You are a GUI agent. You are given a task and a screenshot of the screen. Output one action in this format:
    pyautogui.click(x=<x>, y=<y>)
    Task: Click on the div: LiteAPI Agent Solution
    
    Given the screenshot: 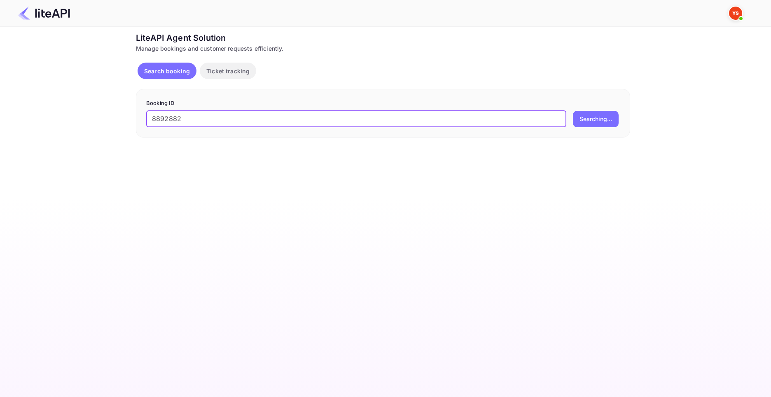 What is the action you would take?
    pyautogui.click(x=383, y=38)
    